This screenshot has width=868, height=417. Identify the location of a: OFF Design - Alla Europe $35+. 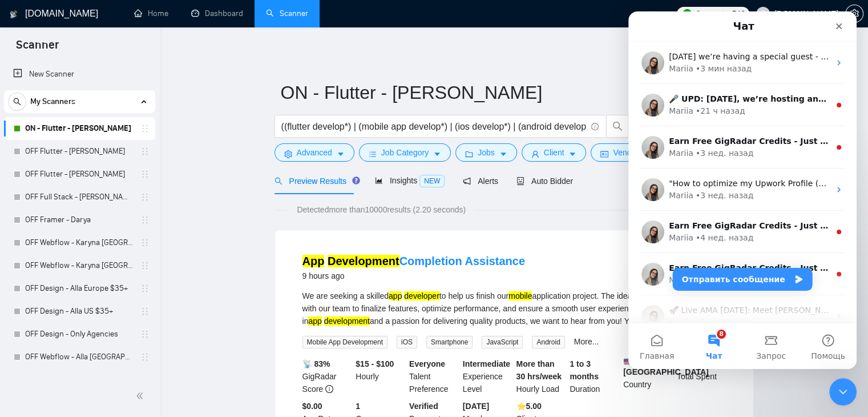
(80, 288).